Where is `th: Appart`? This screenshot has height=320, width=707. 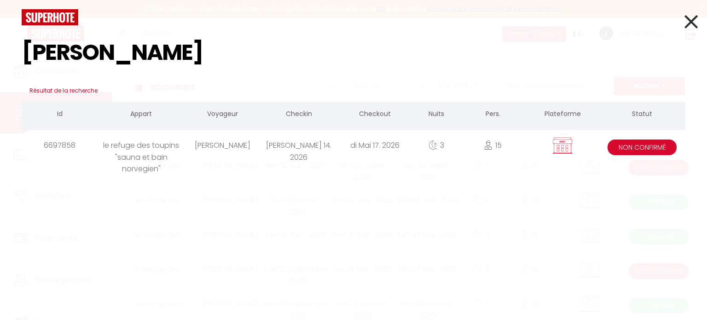 th: Appart is located at coordinates (141, 115).